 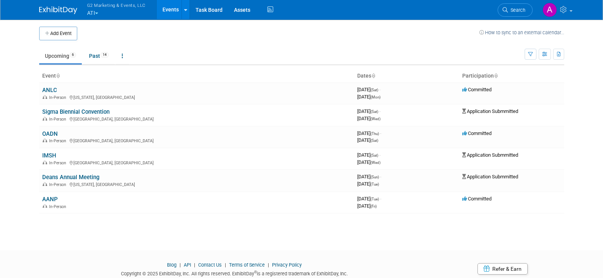 What do you see at coordinates (375, 134) in the screenshot?
I see `span: (Thu)` at bounding box center [375, 134].